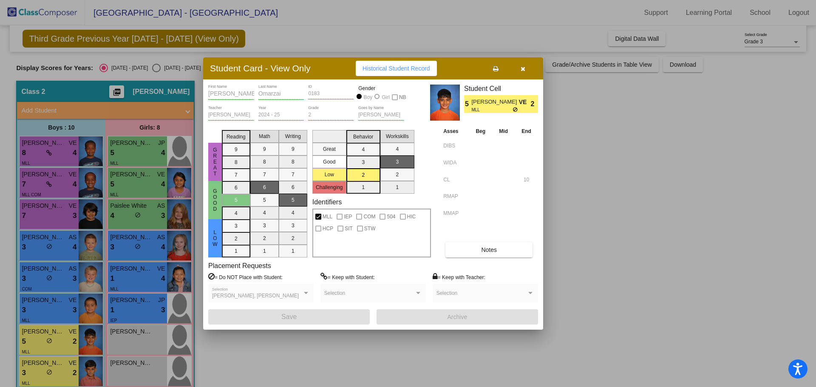  Describe the element at coordinates (385, 97) in the screenshot. I see `div: Girl` at that location.